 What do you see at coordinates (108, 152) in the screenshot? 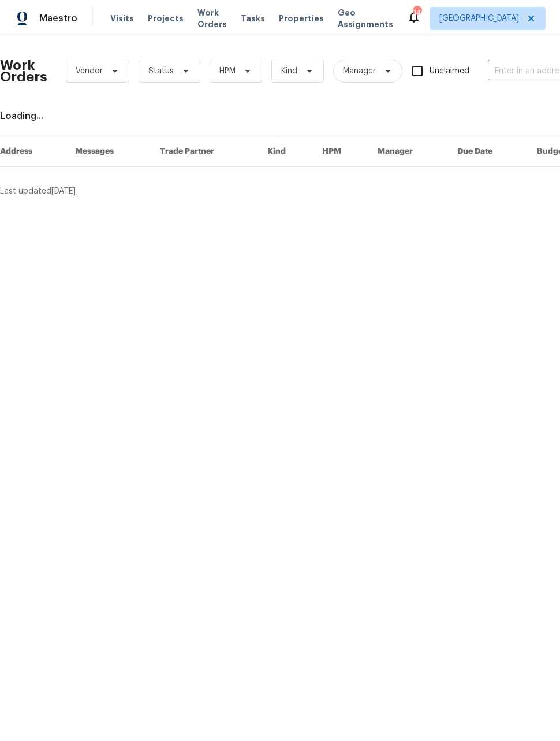
I see `th: Messages` at bounding box center [108, 152].